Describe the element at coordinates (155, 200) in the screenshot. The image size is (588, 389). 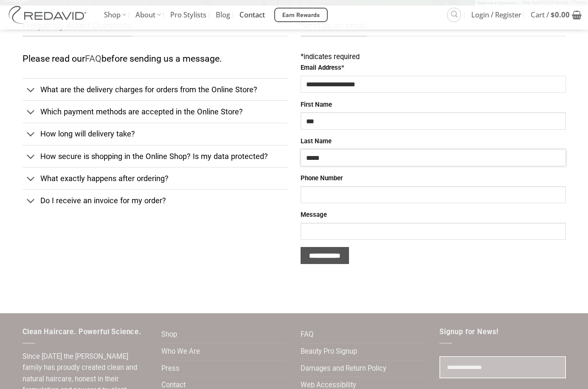
I see `a: Toggle Do I receive an invoice for my order?` at that location.